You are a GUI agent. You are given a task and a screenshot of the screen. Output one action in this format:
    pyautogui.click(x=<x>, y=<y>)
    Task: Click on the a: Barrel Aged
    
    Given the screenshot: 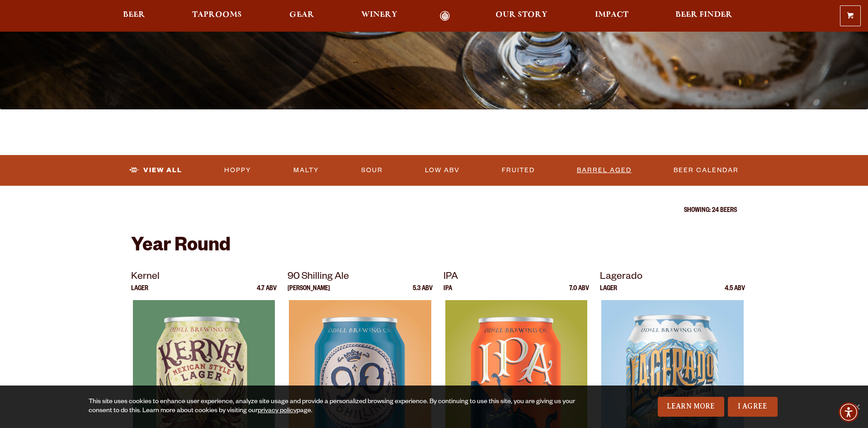 What is the action you would take?
    pyautogui.click(x=604, y=171)
    